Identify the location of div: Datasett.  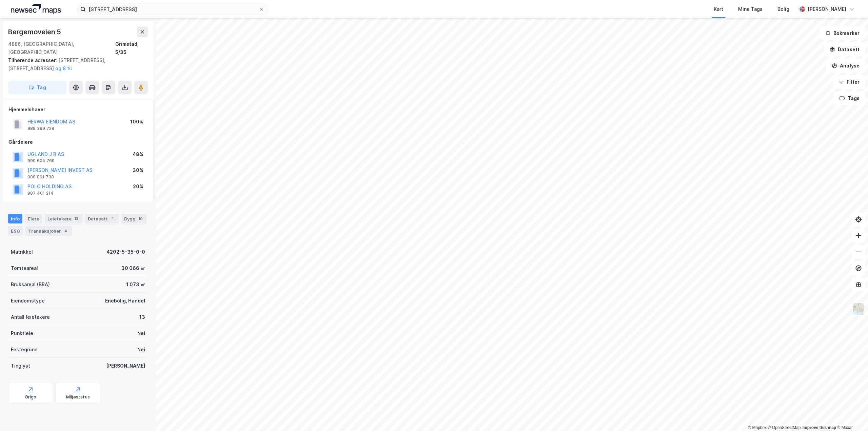
(101, 219).